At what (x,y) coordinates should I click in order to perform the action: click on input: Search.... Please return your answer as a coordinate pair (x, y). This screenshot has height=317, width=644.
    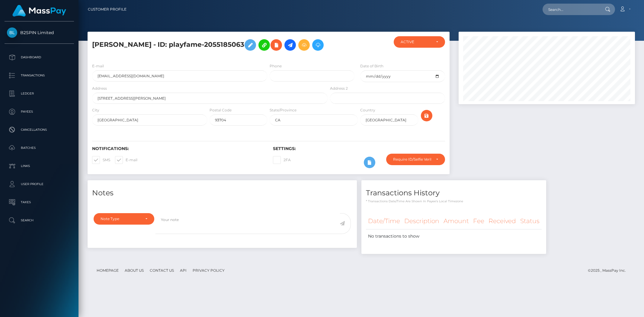
    Looking at the image, I should click on (571, 10).